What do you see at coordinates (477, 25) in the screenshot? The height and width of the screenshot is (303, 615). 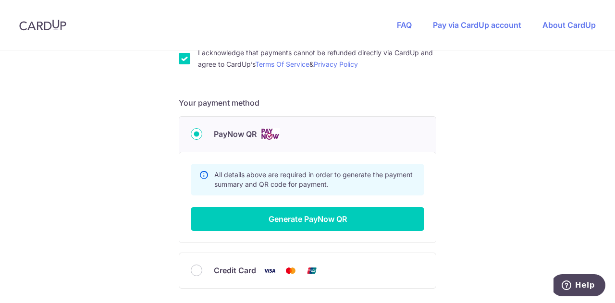 I see `a: Pay via CardUp account` at bounding box center [477, 25].